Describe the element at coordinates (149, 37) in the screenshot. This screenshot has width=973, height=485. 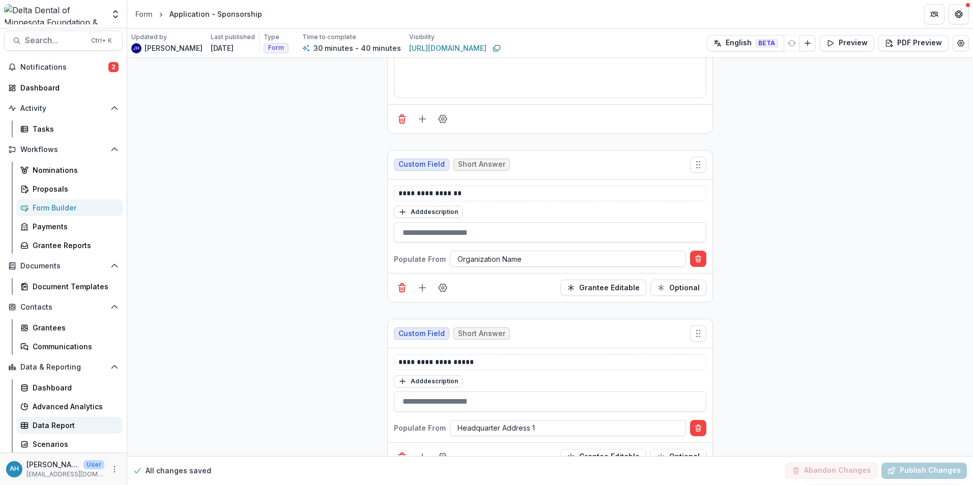
I see `p: Updated by` at that location.